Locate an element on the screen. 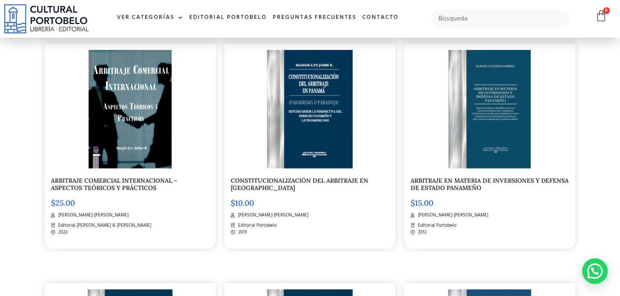  span: 2019 is located at coordinates (242, 232).